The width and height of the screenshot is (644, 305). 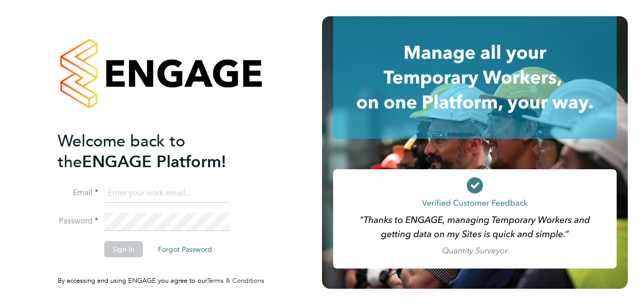 What do you see at coordinates (161, 280) in the screenshot?
I see `span: By accessing and using ENGAGE you agree to our` at bounding box center [161, 280].